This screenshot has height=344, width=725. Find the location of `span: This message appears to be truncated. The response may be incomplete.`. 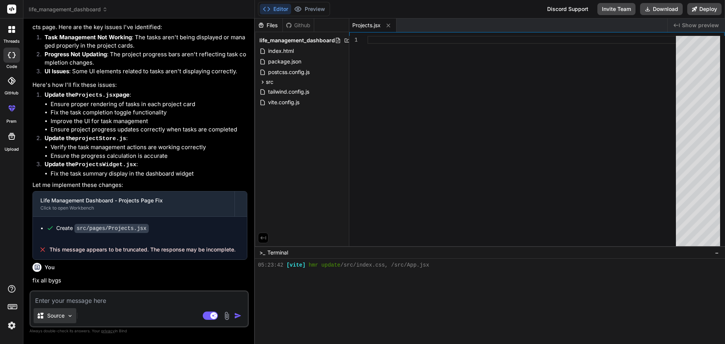

span: This message appears to be truncated. The response may be incomplete. is located at coordinates (142, 249).